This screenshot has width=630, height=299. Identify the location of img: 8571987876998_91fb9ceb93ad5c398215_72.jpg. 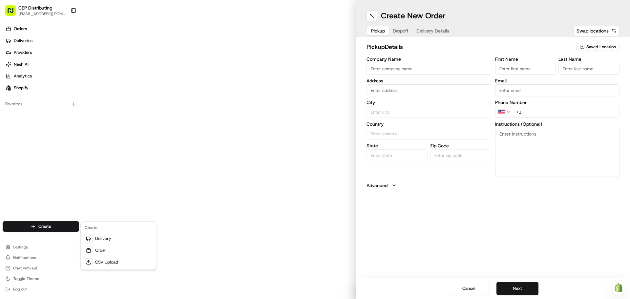
(20, 69).